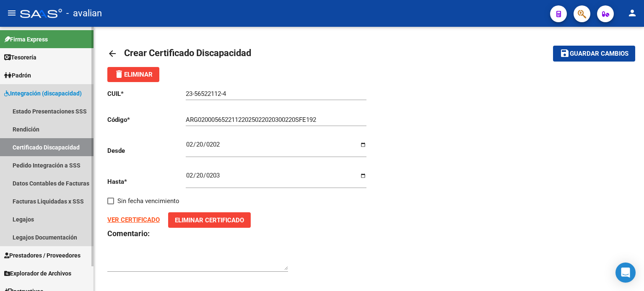 This screenshot has height=291, width=644. Describe the element at coordinates (128, 233) in the screenshot. I see `strong: Comentario:` at that location.